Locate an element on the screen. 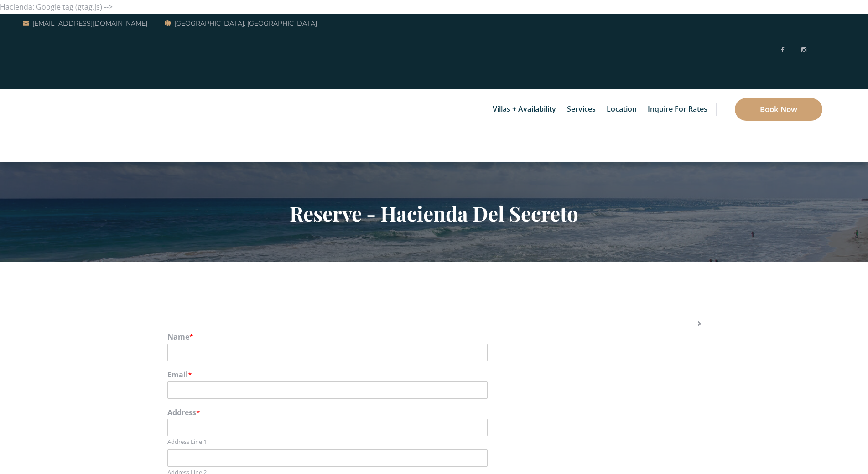  a: Inquire for Rates is located at coordinates (677, 110).